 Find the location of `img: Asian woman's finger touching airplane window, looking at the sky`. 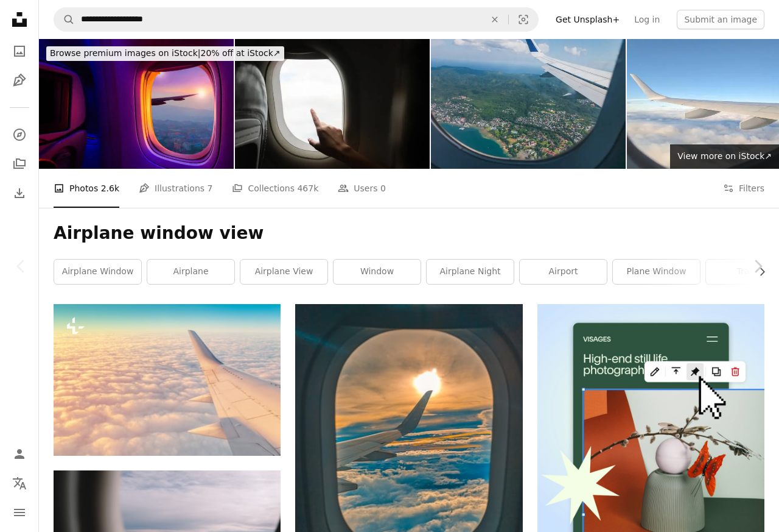

img: Asian woman's finger touching airplane window, looking at the sky is located at coordinates (332, 104).